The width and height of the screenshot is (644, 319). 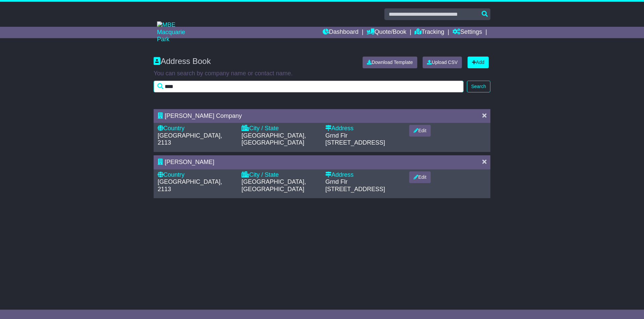 What do you see at coordinates (177, 32) in the screenshot?
I see `img: MBE Macquarie Park` at bounding box center [177, 32].